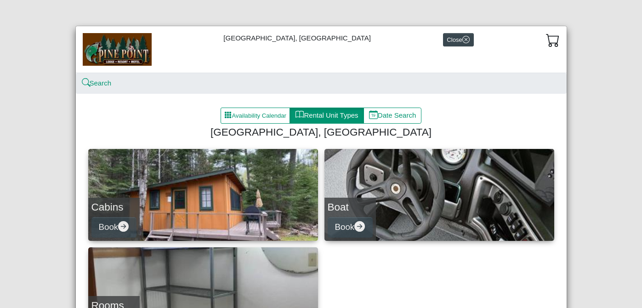 This screenshot has width=642, height=308. What do you see at coordinates (114, 207) in the screenshot?
I see `h4: Cabins` at bounding box center [114, 207].